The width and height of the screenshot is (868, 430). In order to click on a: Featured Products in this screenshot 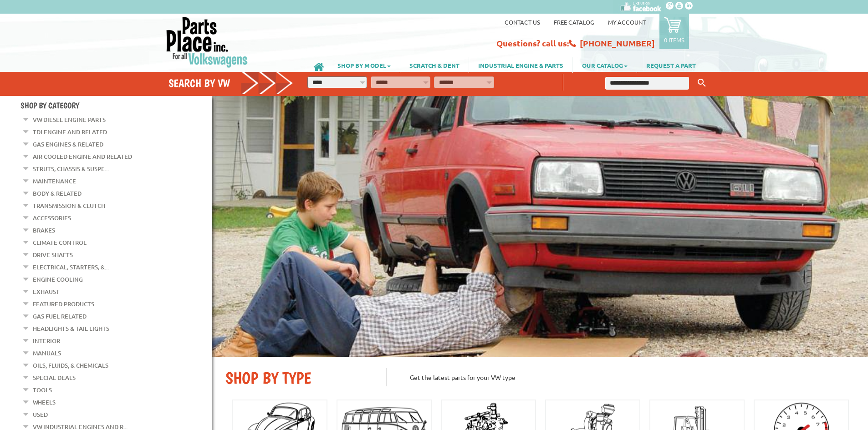, I will do `click(63, 304)`.